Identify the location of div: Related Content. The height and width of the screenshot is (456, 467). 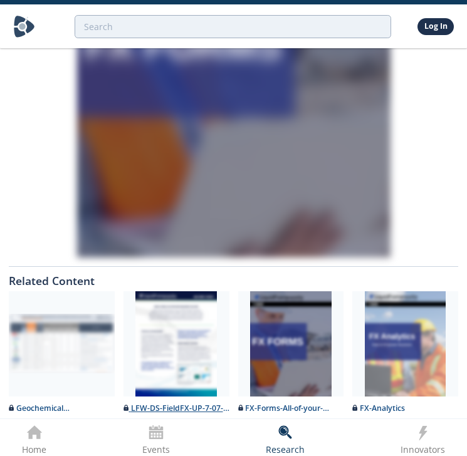
(233, 277).